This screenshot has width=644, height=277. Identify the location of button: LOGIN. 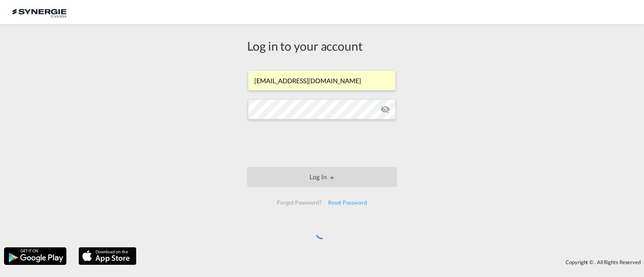
(322, 177).